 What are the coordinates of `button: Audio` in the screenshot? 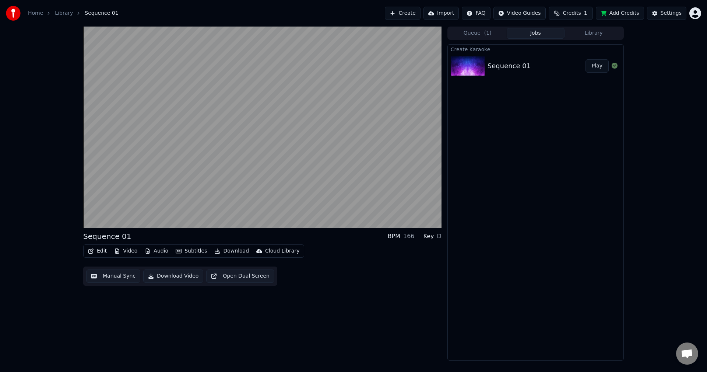 It's located at (157, 251).